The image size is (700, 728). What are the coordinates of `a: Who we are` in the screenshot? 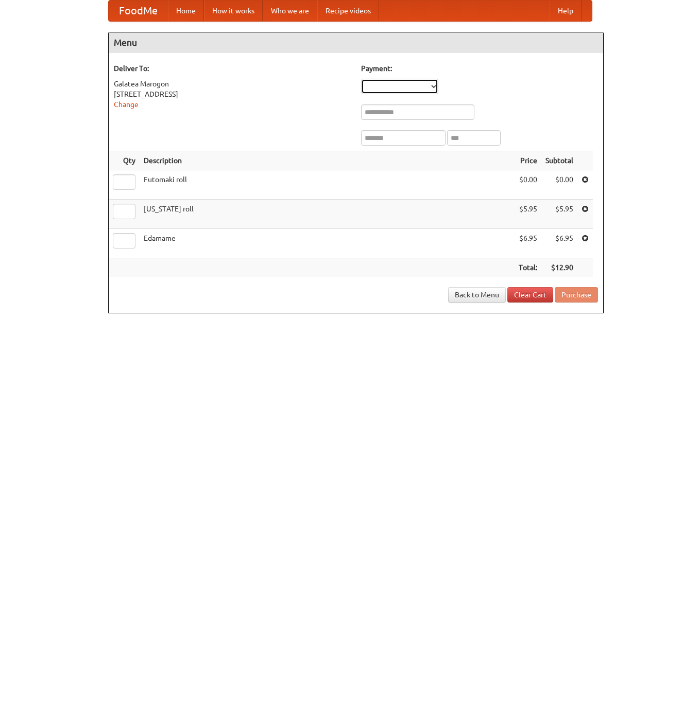 It's located at (290, 11).